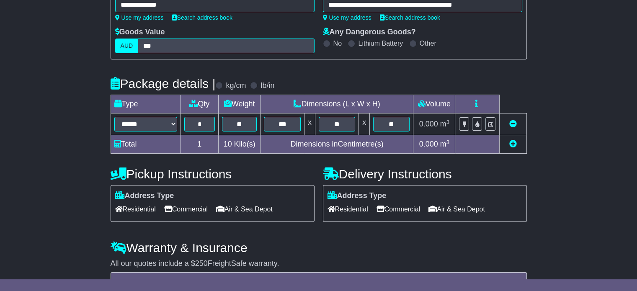 The height and width of the screenshot is (291, 637). Describe the element at coordinates (163, 83) in the screenshot. I see `h4: Package details |` at that location.